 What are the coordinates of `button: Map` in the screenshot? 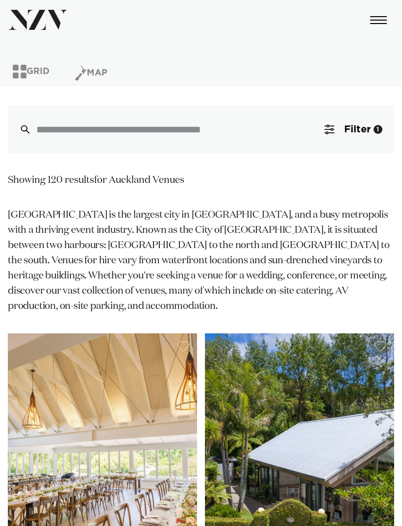 It's located at (91, 75).